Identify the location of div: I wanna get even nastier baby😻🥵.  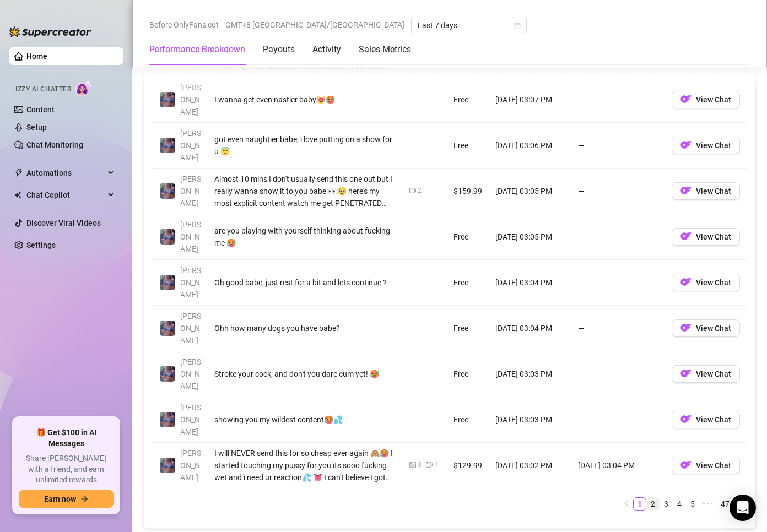
(305, 100).